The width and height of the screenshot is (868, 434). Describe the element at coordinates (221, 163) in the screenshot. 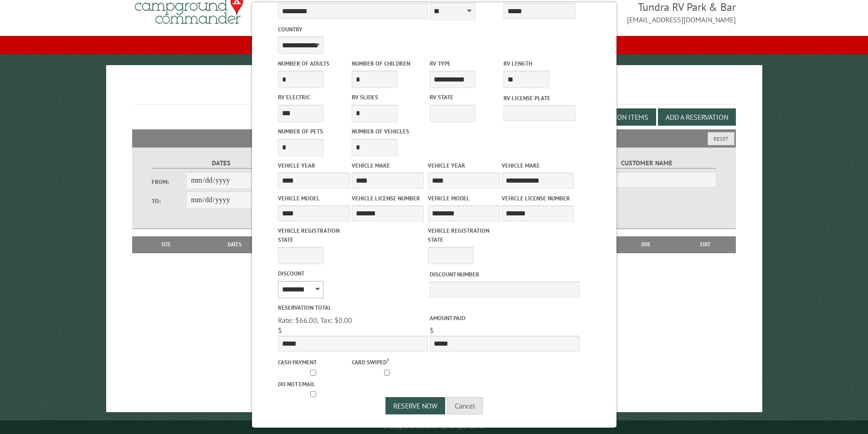

I see `label: Dates` at that location.